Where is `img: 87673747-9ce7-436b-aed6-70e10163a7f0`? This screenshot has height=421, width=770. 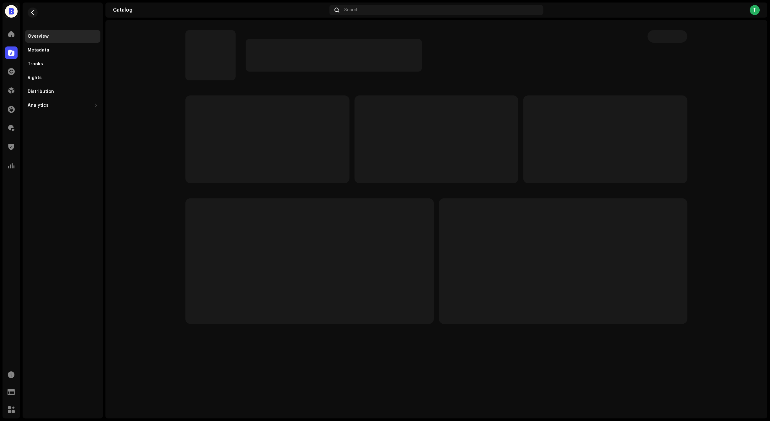
img: 87673747-9ce7-436b-aed6-70e10163a7f0 is located at coordinates (11, 11).